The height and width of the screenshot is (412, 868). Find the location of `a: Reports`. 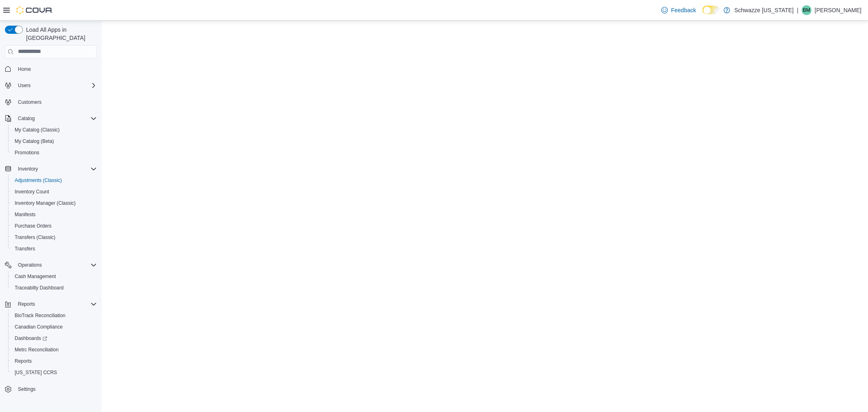

a: Reports is located at coordinates (23, 360).